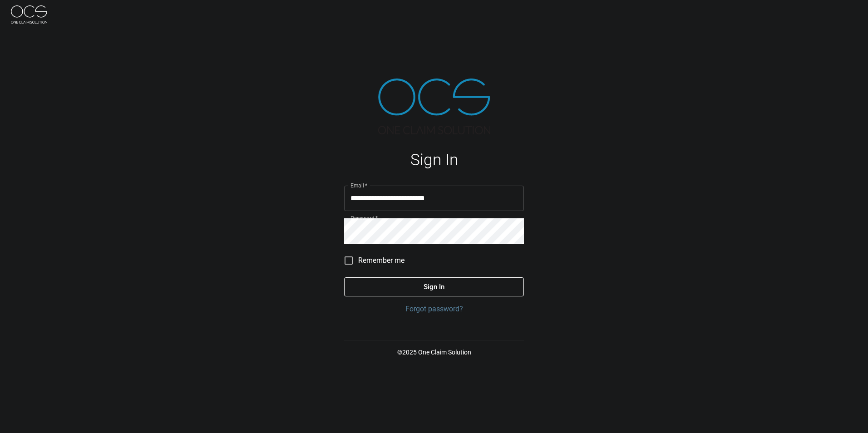  Describe the element at coordinates (434, 309) in the screenshot. I see `a: Forgot password?` at that location.